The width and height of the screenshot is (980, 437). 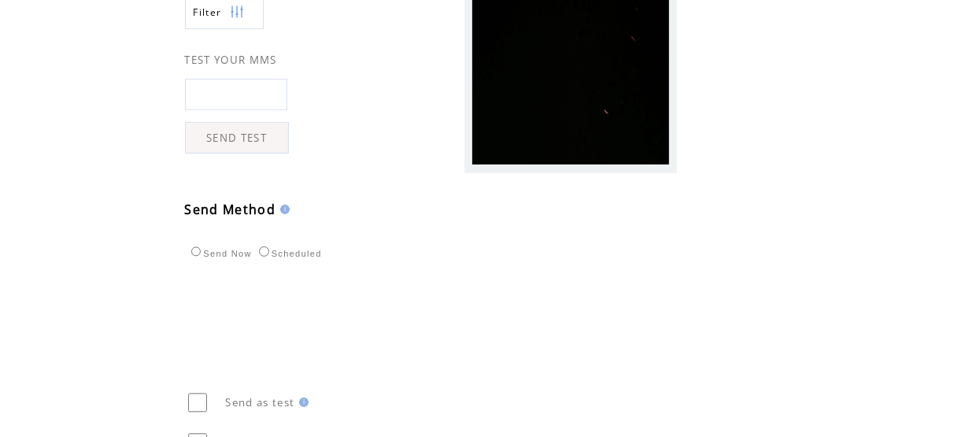 What do you see at coordinates (231, 60) in the screenshot?
I see `span: TEST YOUR MMS` at bounding box center [231, 60].